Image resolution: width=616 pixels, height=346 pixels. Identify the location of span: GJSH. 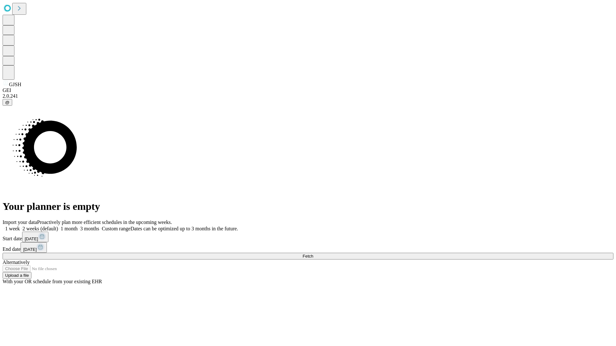
(15, 84).